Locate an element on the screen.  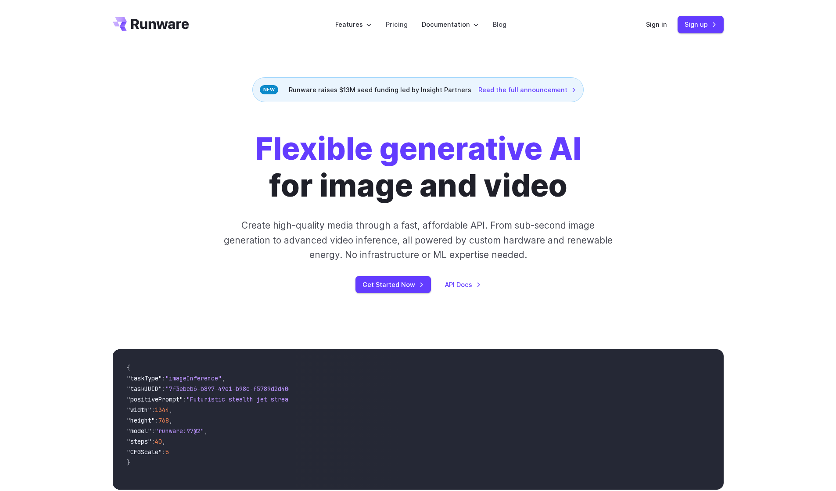
p: Create high-quality media through a fast, affordable API. From sub-second image generation to adv... is located at coordinates (418, 240).